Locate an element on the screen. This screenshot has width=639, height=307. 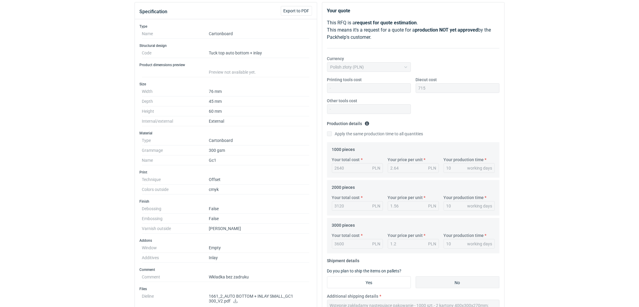
label: Currency is located at coordinates (336, 59).